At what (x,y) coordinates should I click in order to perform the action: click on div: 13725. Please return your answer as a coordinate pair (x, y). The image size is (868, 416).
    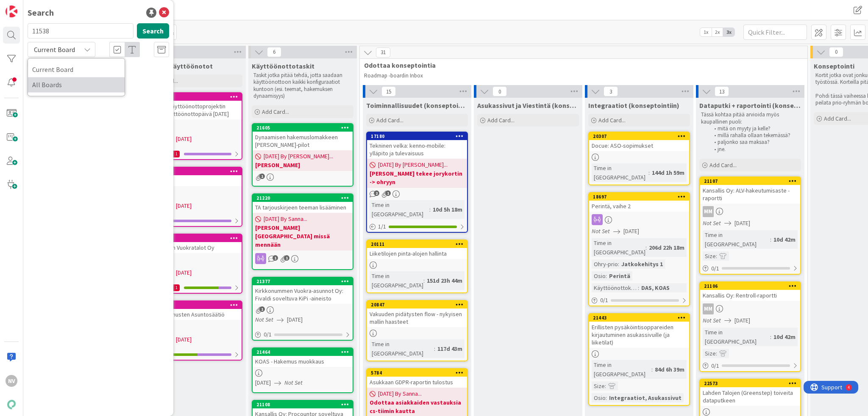
    Looking at the image, I should click on (192, 238).